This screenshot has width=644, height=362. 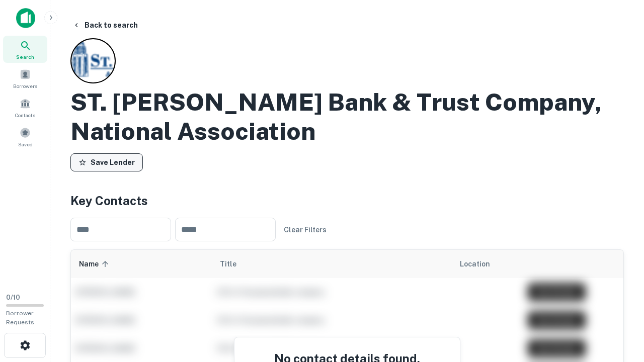 What do you see at coordinates (25, 49) in the screenshot?
I see `a: Search` at bounding box center [25, 49].